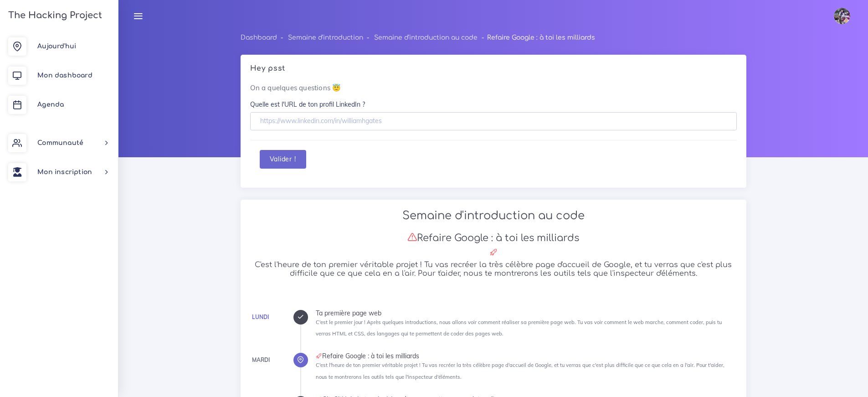  I want to click on h2: Semaine d'introduction au code, so click(493, 216).